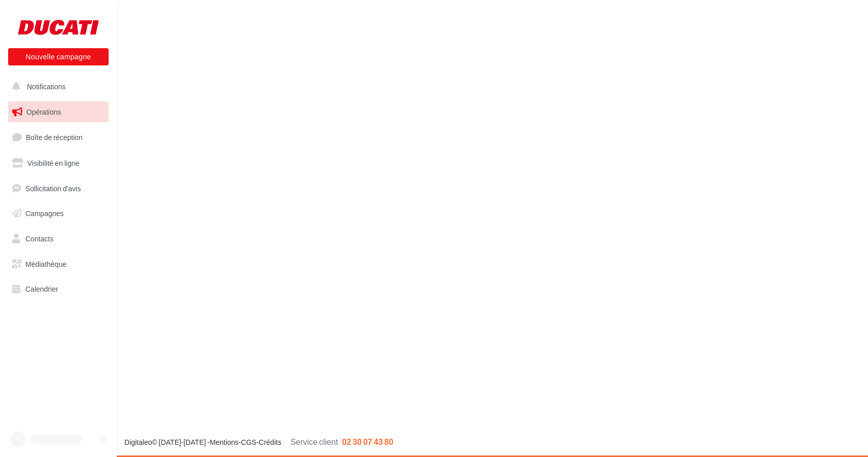  What do you see at coordinates (45, 213) in the screenshot?
I see `span: Campagnes` at bounding box center [45, 213].